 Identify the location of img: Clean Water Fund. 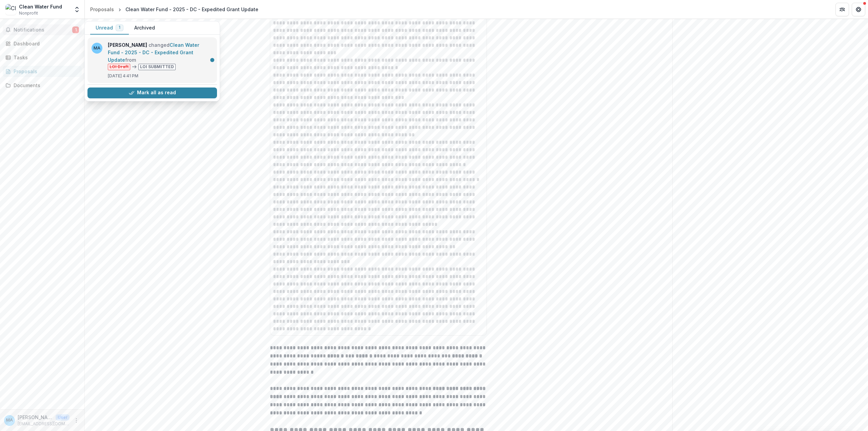
(11, 9).